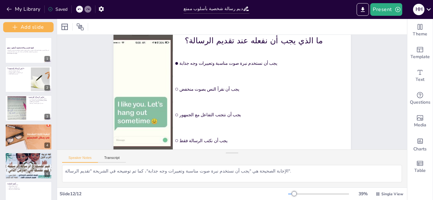 The width and height of the screenshot is (433, 200). I want to click on textarea: الإجابة الصحيحة هي "يجب أن نستخدم نبرة صوت مناسبة وتعبيرات وجه جذابة"، كما تم توضيحه في الشريحة "..., so click(232, 174).